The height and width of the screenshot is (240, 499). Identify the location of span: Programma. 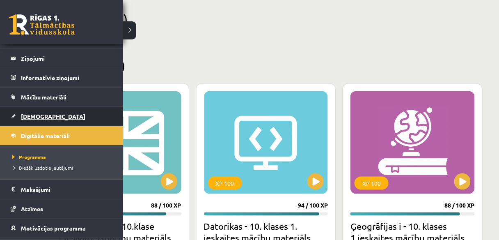
(28, 157).